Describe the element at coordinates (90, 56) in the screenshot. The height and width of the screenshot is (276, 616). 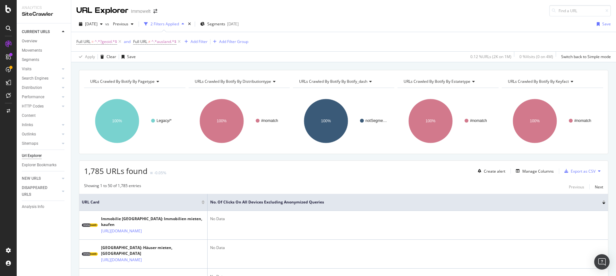
I see `div: Apply` at that location.